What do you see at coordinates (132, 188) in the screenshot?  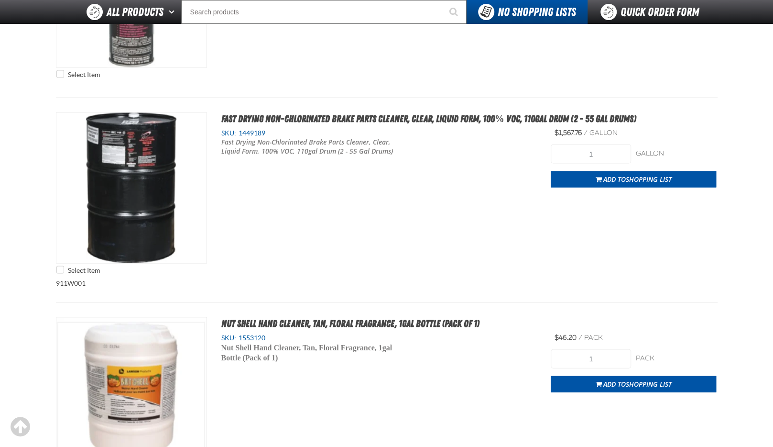 I see `img: Fast Drying Non-Chlorinated Brake Parts Cleaner, Clear, Liquid Form, 100% VOC, 110gal Drum (2 - 5...` at bounding box center [132, 188].